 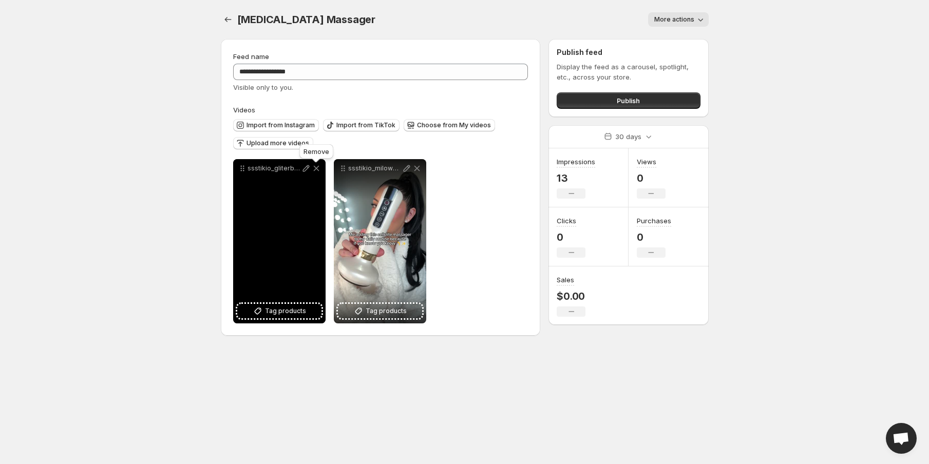 What do you see at coordinates (576, 178) in the screenshot?
I see `p: 13` at bounding box center [576, 178].